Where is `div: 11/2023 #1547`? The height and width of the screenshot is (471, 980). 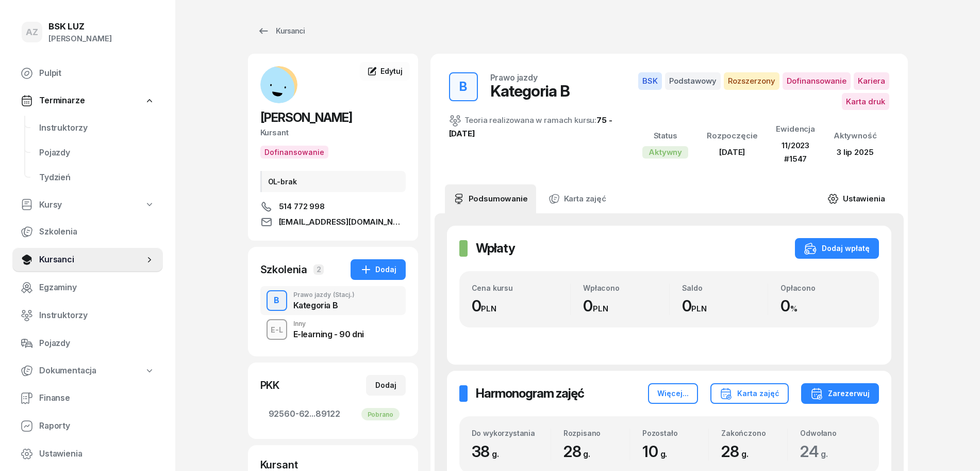
div: 11/2023 #1547 is located at coordinates (796, 151).